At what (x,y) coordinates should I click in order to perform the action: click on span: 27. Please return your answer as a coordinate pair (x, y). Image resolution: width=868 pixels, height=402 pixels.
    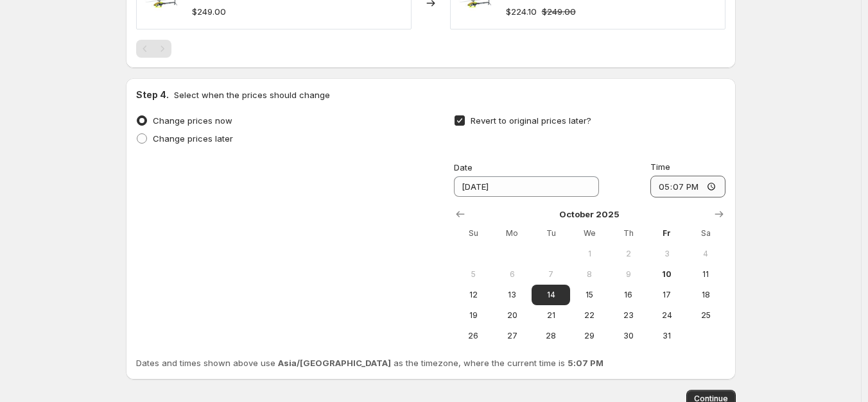
    Looking at the image, I should click on (513, 336).